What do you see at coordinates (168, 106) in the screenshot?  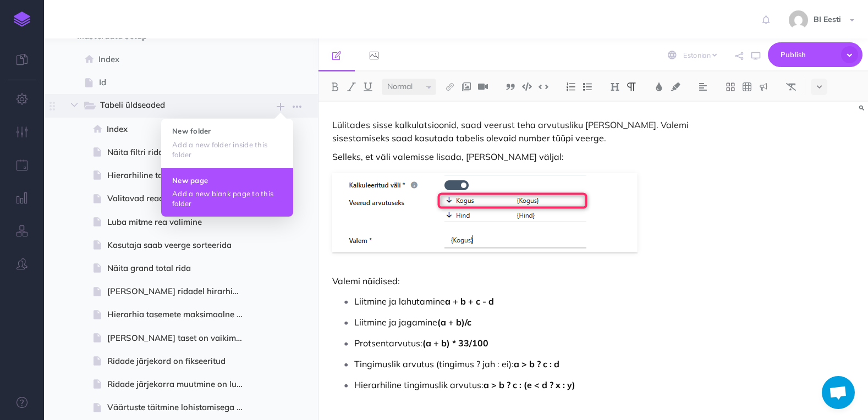 I see `span: Tabeli üldseaded` at bounding box center [168, 106].